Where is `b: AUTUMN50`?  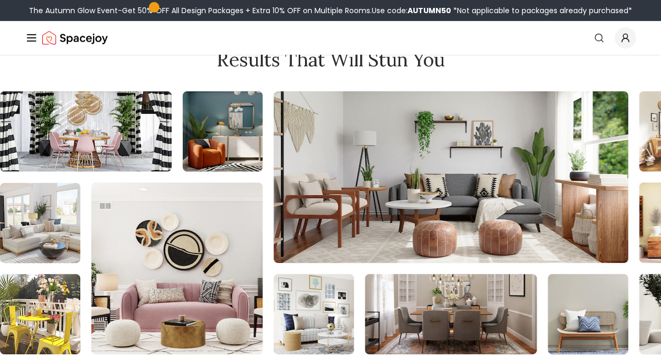 b: AUTUMN50 is located at coordinates (429, 11).